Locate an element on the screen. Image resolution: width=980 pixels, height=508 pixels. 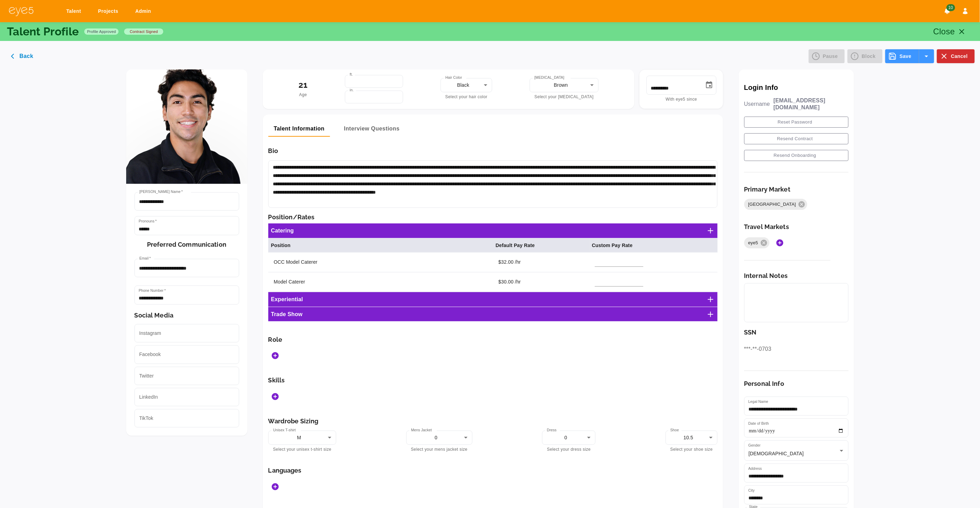
label: ft. is located at coordinates (351, 74).